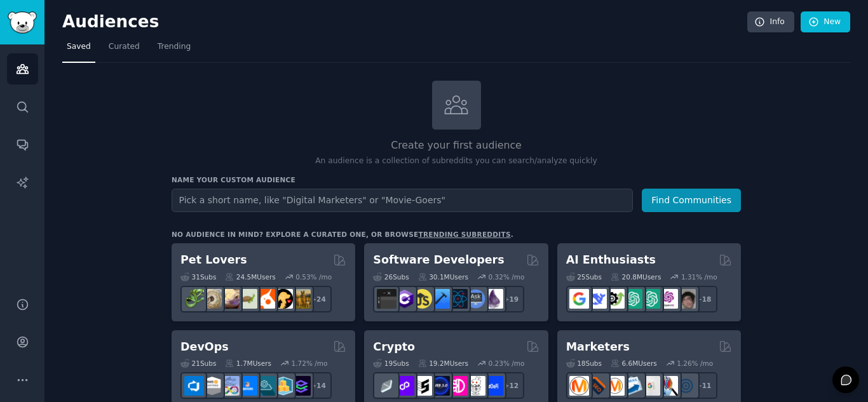 The image size is (868, 402). Describe the element at coordinates (386, 385) in the screenshot. I see `img: ethfinance` at that location.